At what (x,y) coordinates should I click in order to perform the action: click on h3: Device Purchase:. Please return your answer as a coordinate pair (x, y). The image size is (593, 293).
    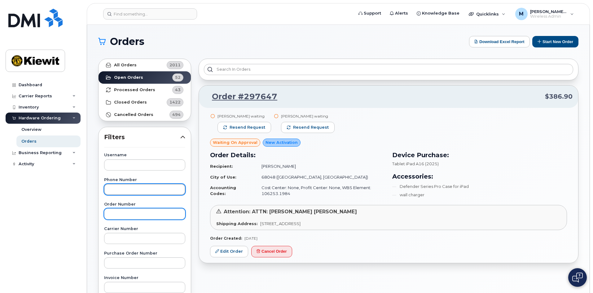
    Looking at the image, I should click on (479, 155).